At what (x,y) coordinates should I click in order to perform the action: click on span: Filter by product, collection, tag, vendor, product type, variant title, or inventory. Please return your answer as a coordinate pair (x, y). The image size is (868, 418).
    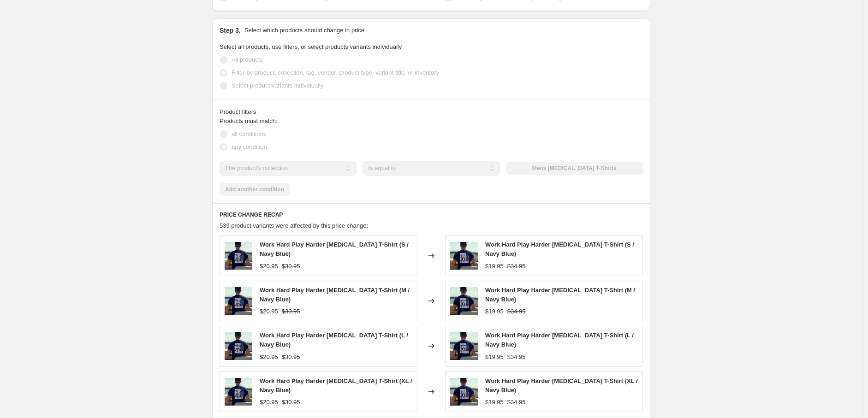
    Looking at the image, I should click on (335, 73).